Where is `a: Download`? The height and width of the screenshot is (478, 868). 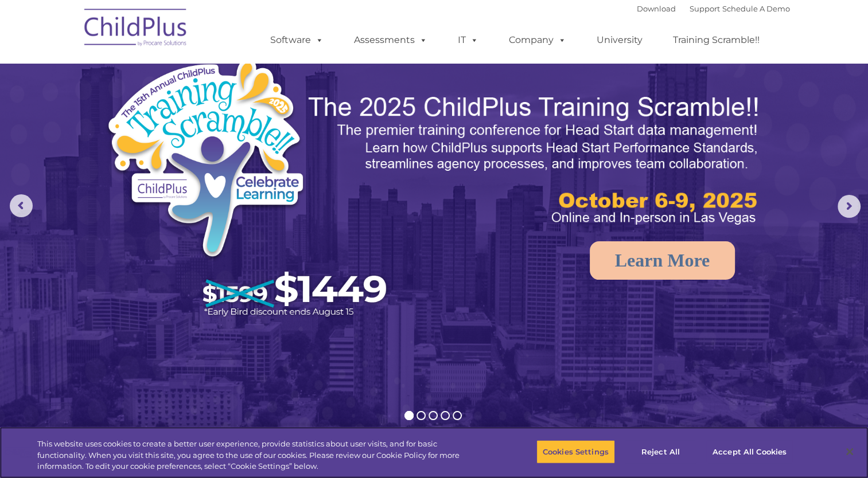 a: Download is located at coordinates (657, 8).